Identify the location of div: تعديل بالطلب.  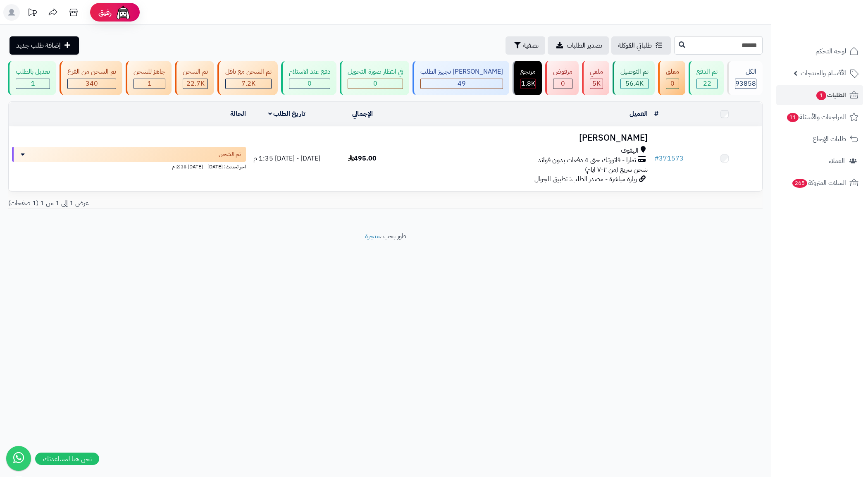
(33, 71).